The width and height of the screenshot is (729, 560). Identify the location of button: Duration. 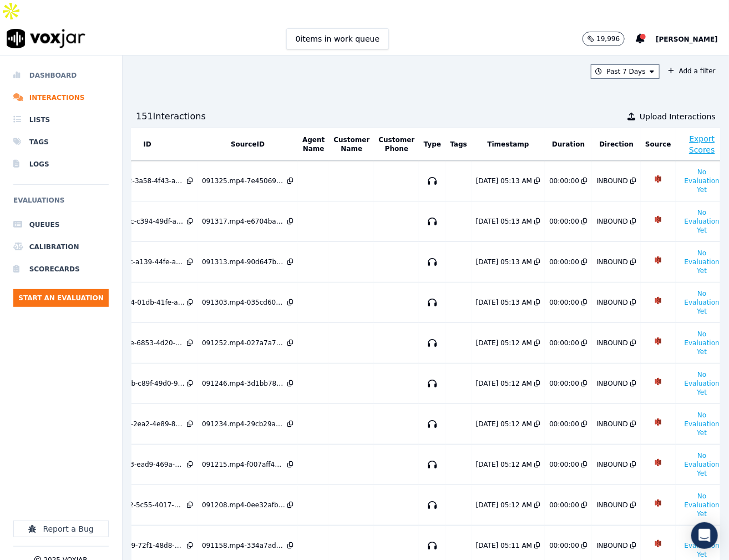
(568, 144).